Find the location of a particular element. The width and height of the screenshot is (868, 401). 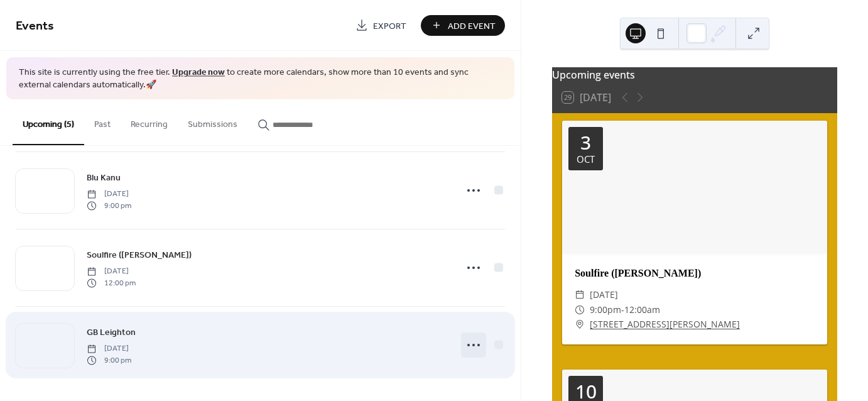

span: Add Event is located at coordinates (472, 26).